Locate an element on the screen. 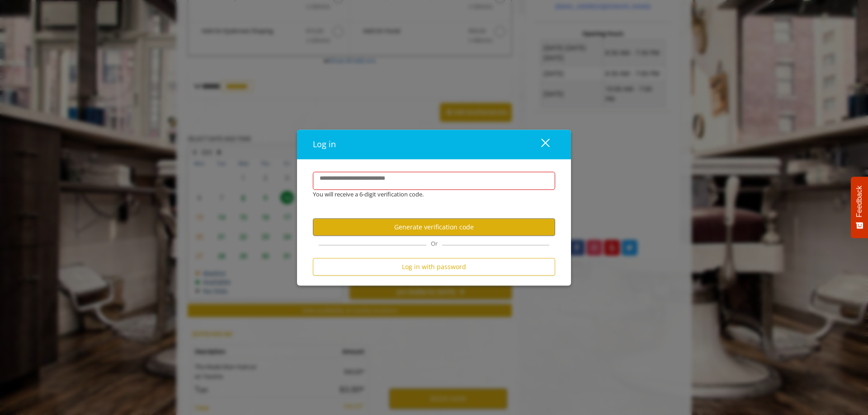 Image resolution: width=868 pixels, height=415 pixels. div: close dialog is located at coordinates (539, 145).